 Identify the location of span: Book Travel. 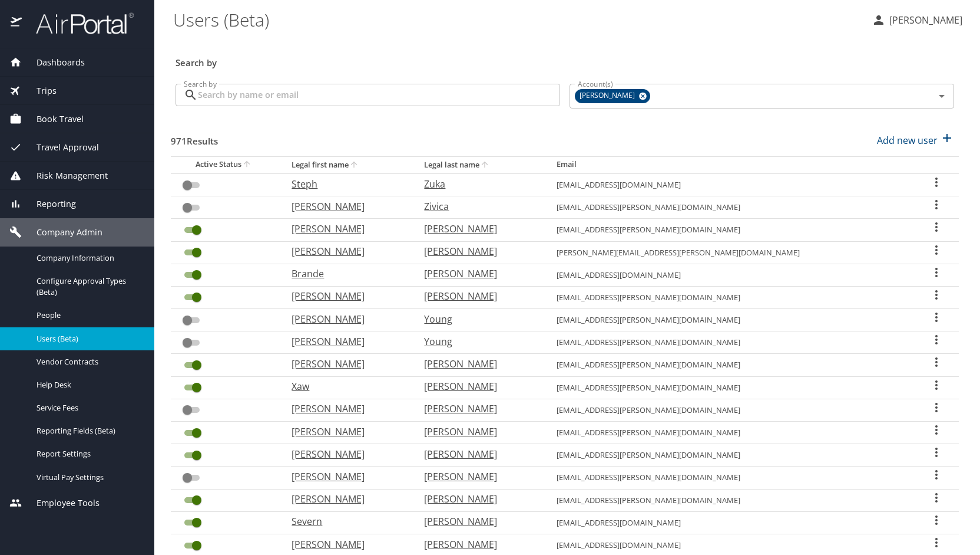
(52, 119).